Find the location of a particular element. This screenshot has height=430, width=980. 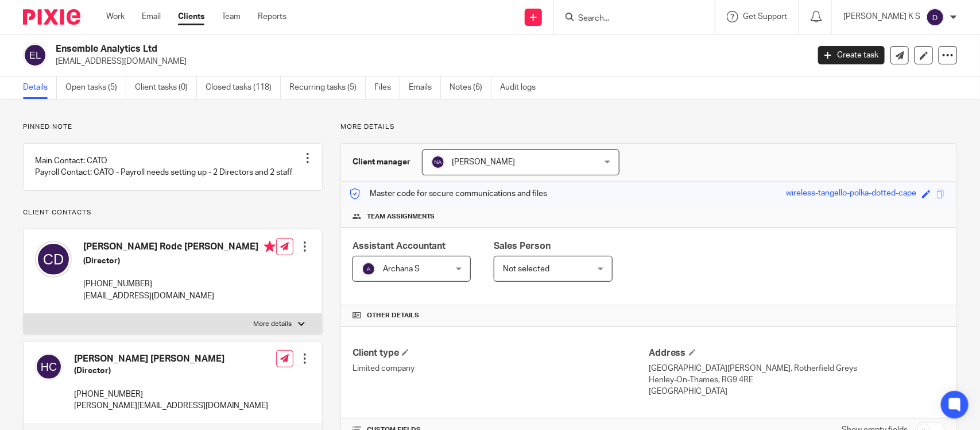

a: Details is located at coordinates (39, 87).